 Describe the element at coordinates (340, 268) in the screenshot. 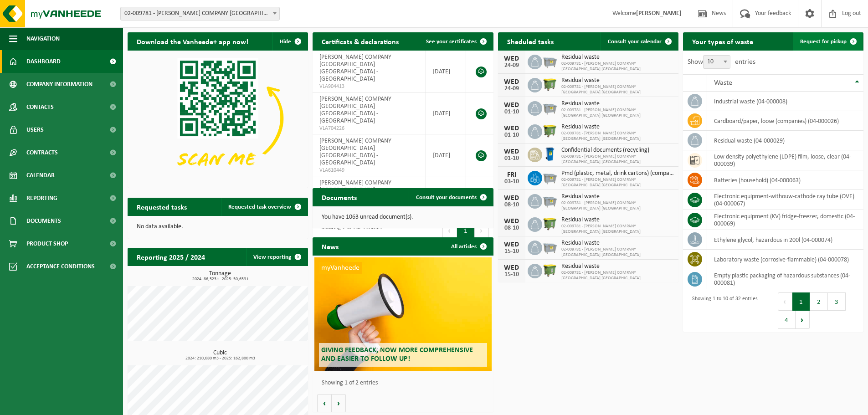

I see `span: myVanheede` at that location.